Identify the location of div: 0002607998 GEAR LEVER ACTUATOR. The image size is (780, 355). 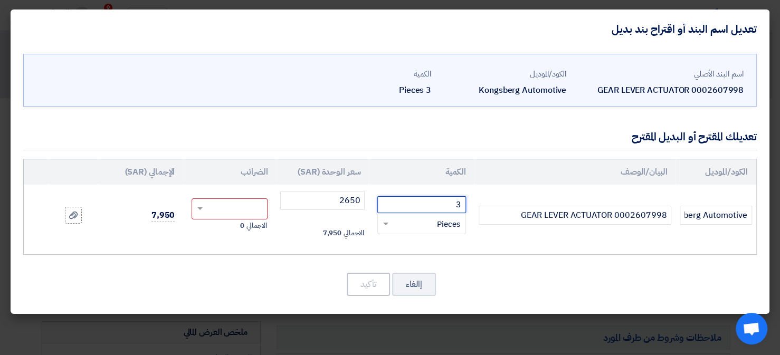
(659, 90).